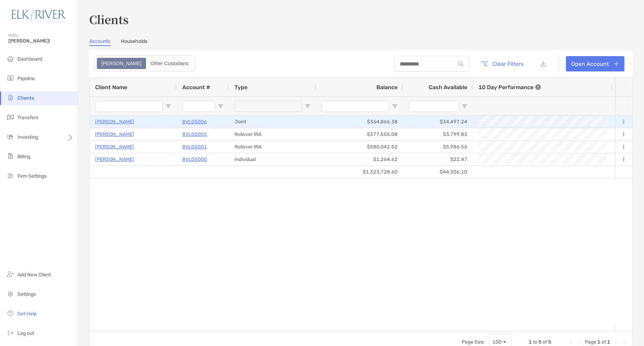 This screenshot has height=346, width=644. Describe the element at coordinates (10, 58) in the screenshot. I see `img: dashboard icon` at that location.